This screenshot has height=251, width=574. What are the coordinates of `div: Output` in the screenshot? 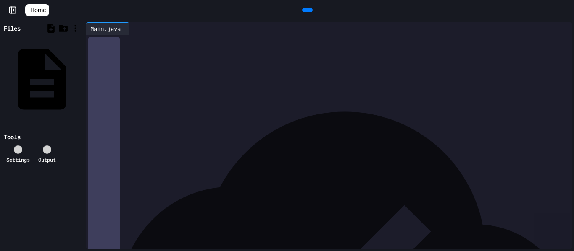 It's located at (47, 160).